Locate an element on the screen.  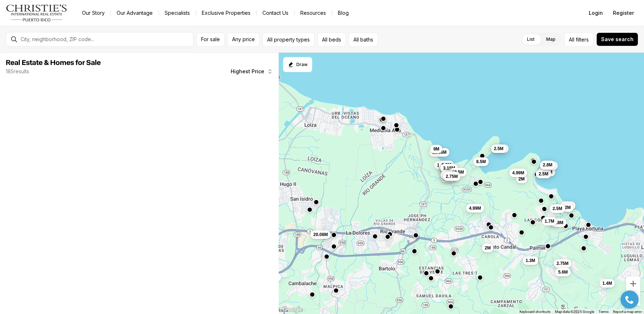
a: Report a map error is located at coordinates (627, 312).